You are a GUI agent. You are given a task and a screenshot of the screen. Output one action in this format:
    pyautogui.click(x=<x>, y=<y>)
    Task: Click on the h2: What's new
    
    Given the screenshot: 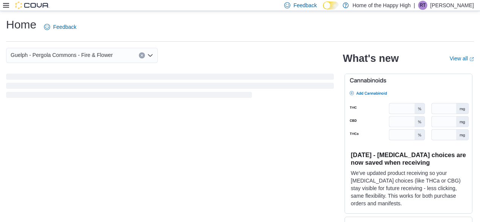 What is the action you would take?
    pyautogui.click(x=370, y=58)
    